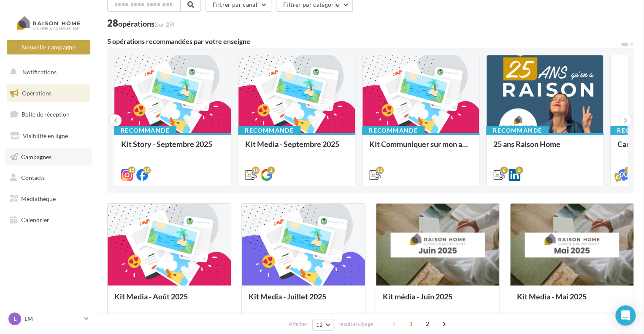 The width and height of the screenshot is (644, 334). Describe the element at coordinates (545, 148) in the screenshot. I see `div: 25 ans Raison Home` at that location.